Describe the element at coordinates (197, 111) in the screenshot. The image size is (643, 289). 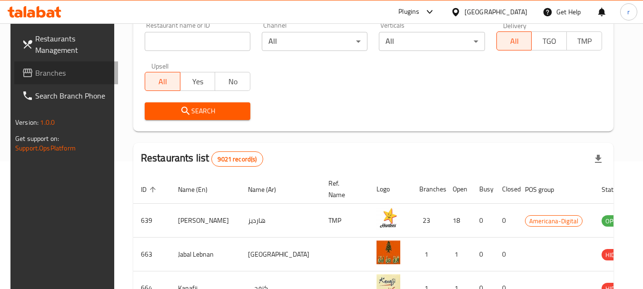
I see `span: Search` at that location.